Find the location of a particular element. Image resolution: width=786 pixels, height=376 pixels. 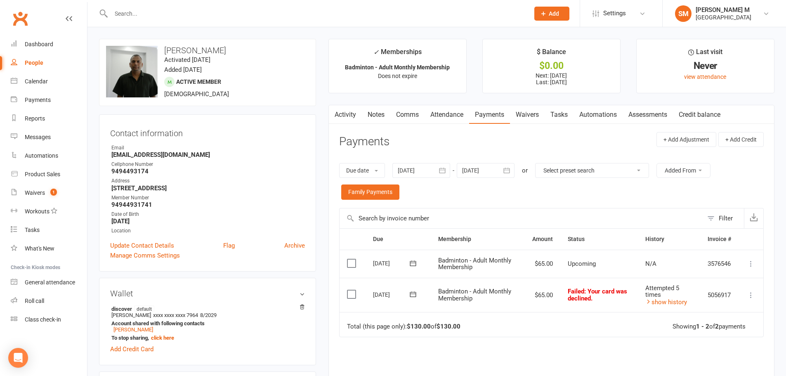

strong: discover is located at coordinates (206, 309).